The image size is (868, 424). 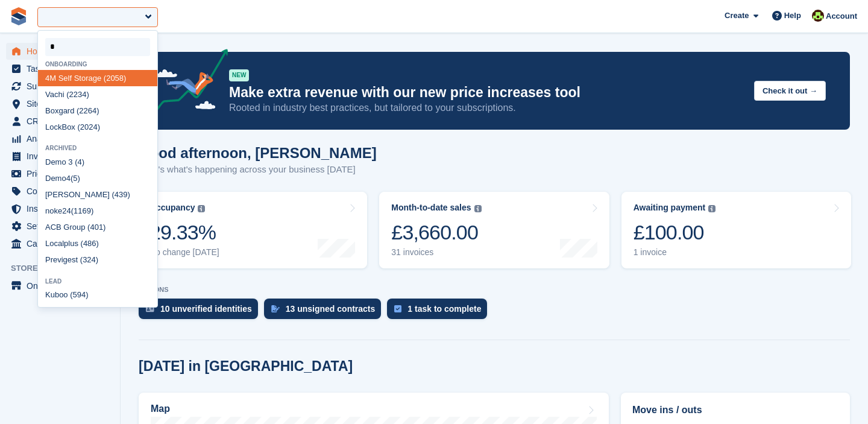 I want to click on span: Sites, so click(x=63, y=104).